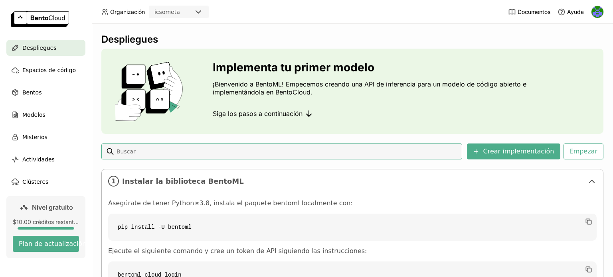 This screenshot has width=613, height=277. I want to click on a: Clústeres, so click(46, 182).